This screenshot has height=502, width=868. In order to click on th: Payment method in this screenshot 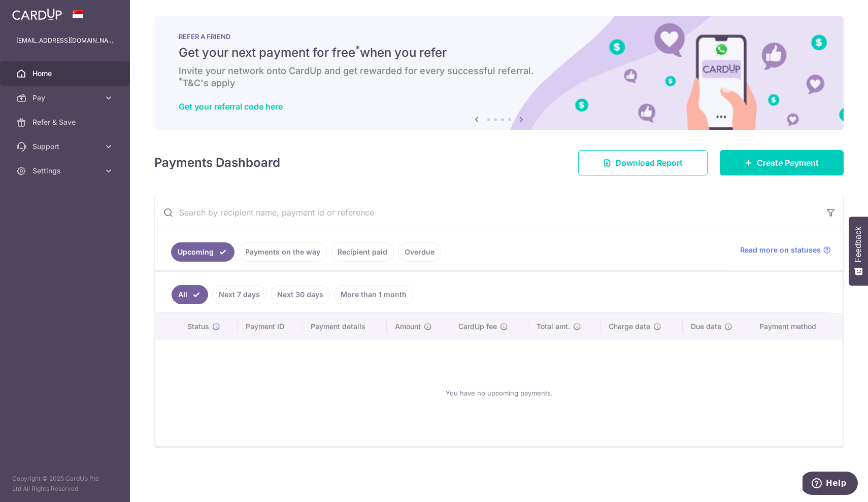, I will do `click(797, 327)`.